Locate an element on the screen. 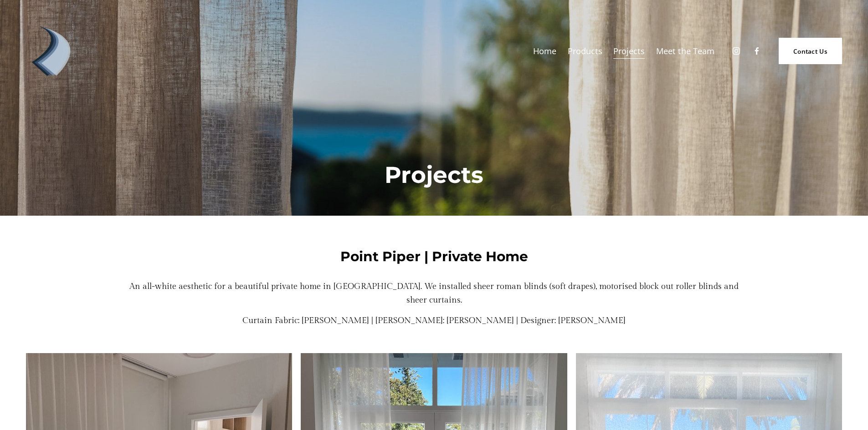 The height and width of the screenshot is (430, 868). span: Products is located at coordinates (585, 51).